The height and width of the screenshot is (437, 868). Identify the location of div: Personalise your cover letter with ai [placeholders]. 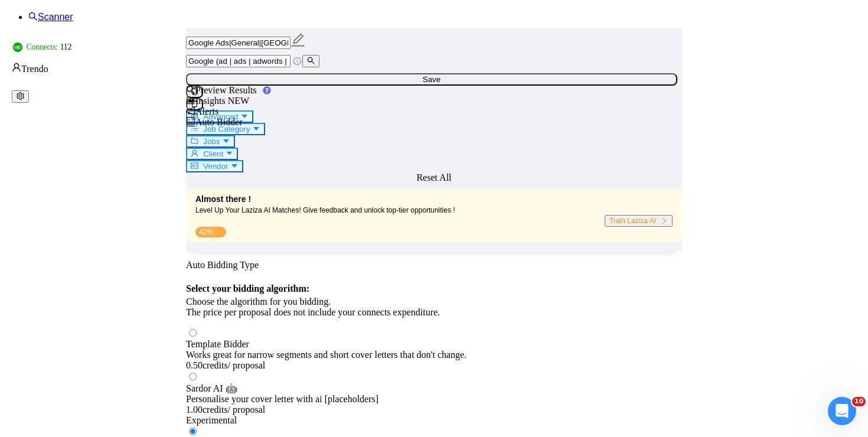
(434, 398).